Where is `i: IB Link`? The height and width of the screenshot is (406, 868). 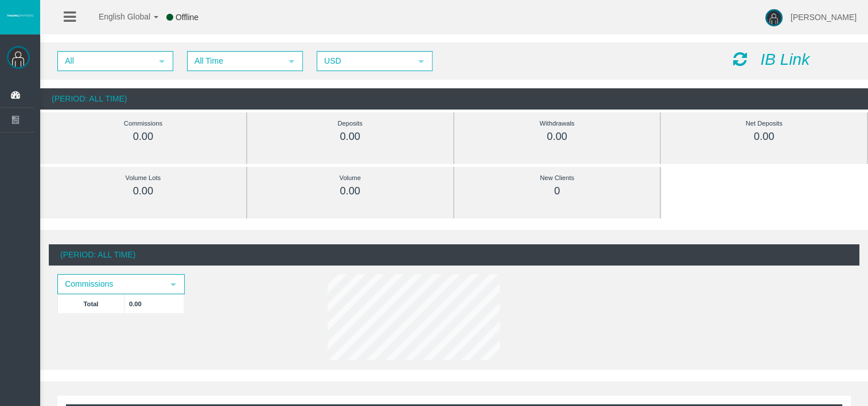
i: IB Link is located at coordinates (784, 59).